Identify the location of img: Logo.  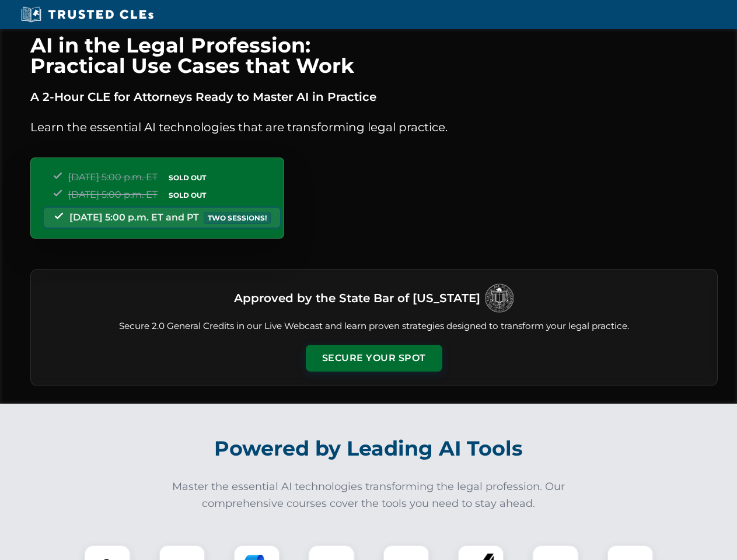
(500, 298).